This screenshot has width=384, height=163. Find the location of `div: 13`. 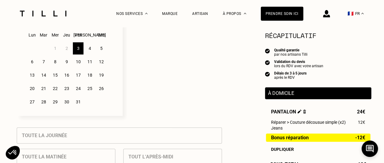

div: 13 is located at coordinates (32, 75).